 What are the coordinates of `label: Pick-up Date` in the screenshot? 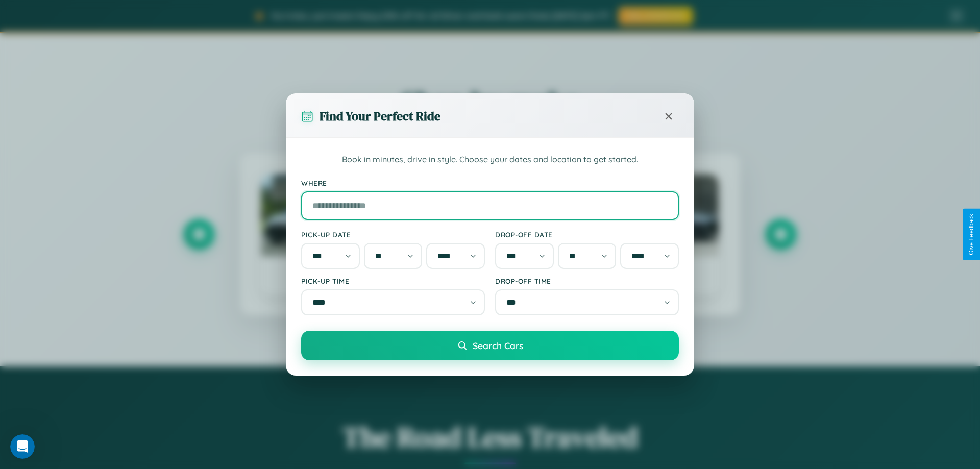 It's located at (393, 234).